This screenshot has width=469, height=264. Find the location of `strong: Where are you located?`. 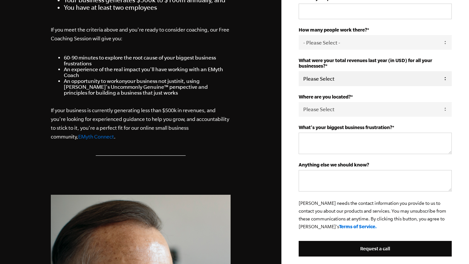

strong: Where are you located? is located at coordinates (325, 97).